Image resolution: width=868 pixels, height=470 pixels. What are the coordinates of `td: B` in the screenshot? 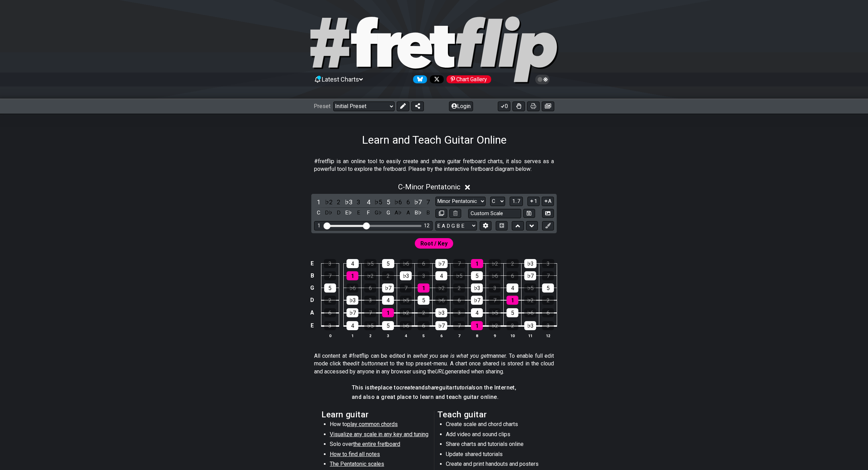 It's located at (313, 275).